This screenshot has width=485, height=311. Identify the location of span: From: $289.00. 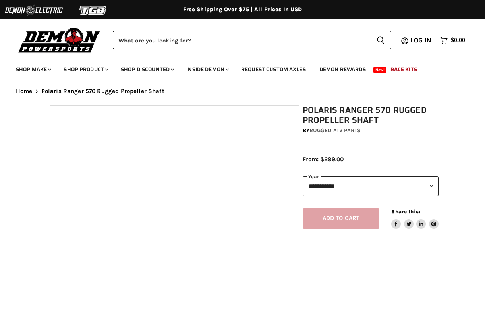
(323, 159).